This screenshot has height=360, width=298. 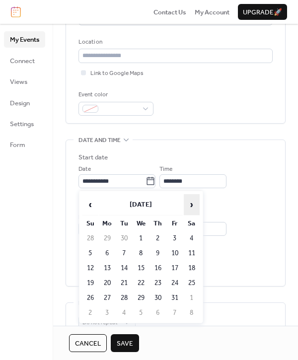 I want to click on span: My Account, so click(x=212, y=12).